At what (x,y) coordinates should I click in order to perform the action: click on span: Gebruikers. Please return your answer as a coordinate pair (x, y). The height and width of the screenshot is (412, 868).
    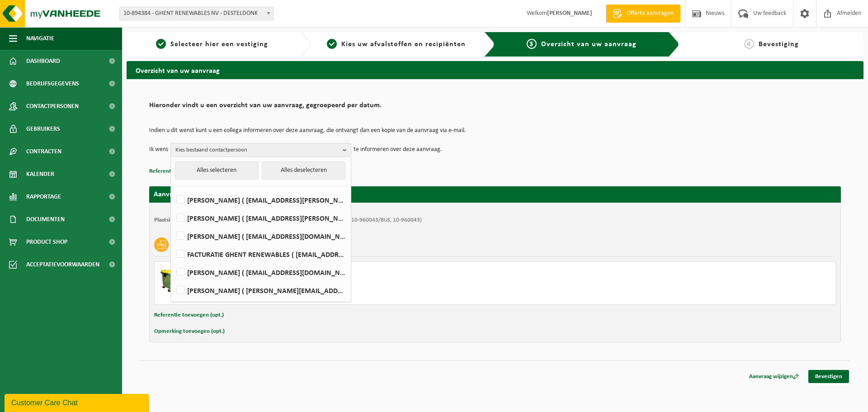
    Looking at the image, I should click on (43, 129).